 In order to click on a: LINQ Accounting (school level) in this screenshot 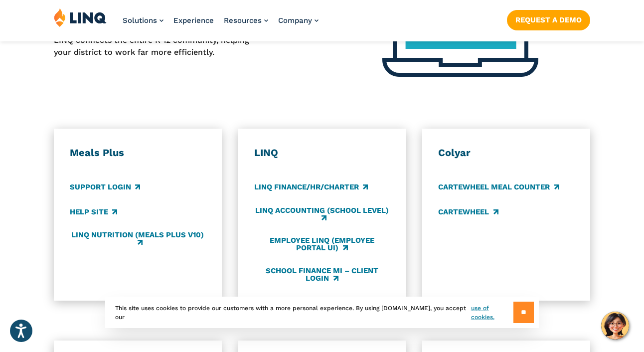, I will do `click(322, 215)`.